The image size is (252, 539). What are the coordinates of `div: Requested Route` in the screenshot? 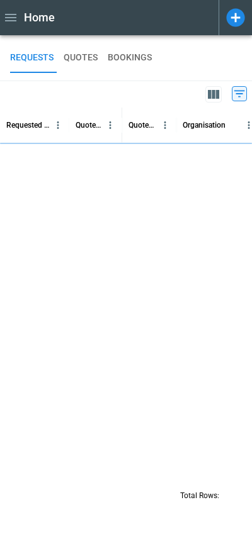 It's located at (28, 125).